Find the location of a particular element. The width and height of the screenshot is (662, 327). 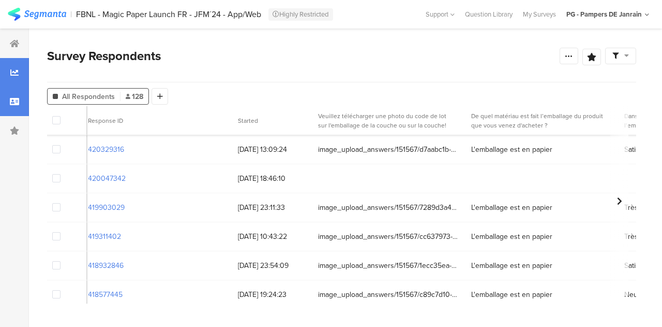

img: segmanta logo is located at coordinates (37, 14).